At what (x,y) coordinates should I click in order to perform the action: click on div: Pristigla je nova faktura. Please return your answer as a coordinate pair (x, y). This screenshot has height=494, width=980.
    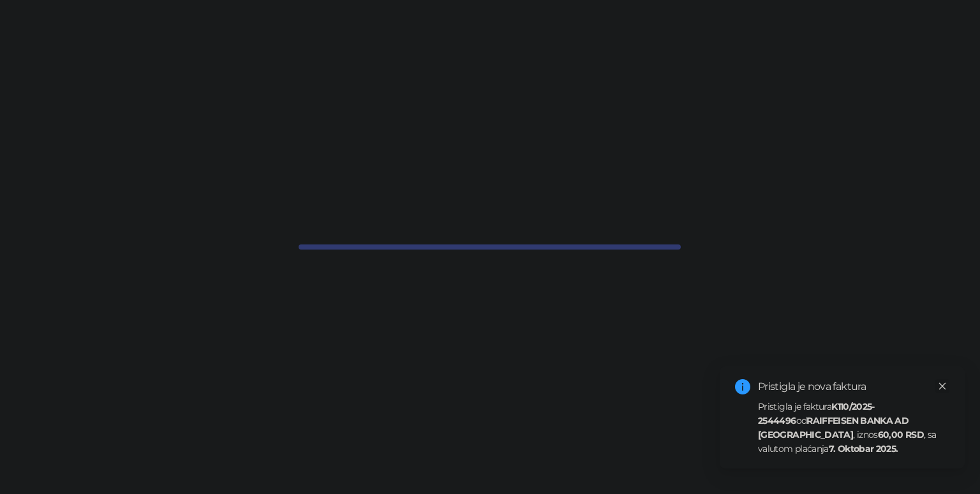
    Looking at the image, I should click on (854, 387).